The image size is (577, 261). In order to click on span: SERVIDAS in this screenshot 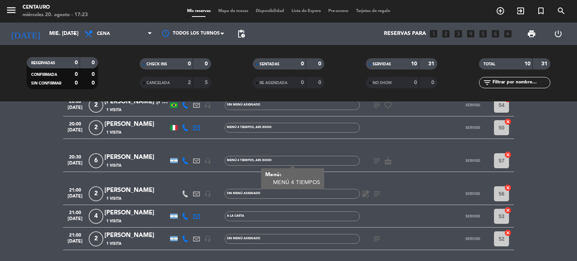, I will do `click(382, 64)`.